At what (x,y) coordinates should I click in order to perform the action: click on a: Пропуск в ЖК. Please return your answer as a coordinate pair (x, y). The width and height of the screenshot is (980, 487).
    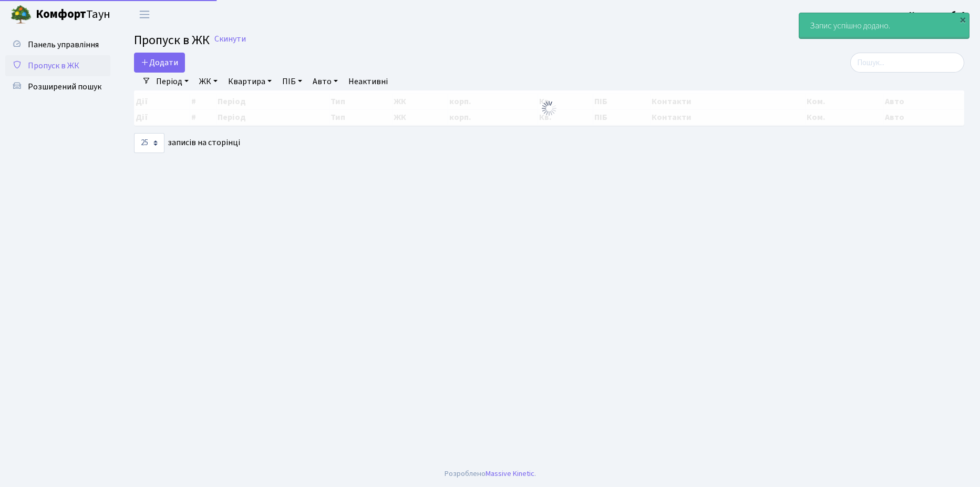
    Looking at the image, I should click on (58, 66).